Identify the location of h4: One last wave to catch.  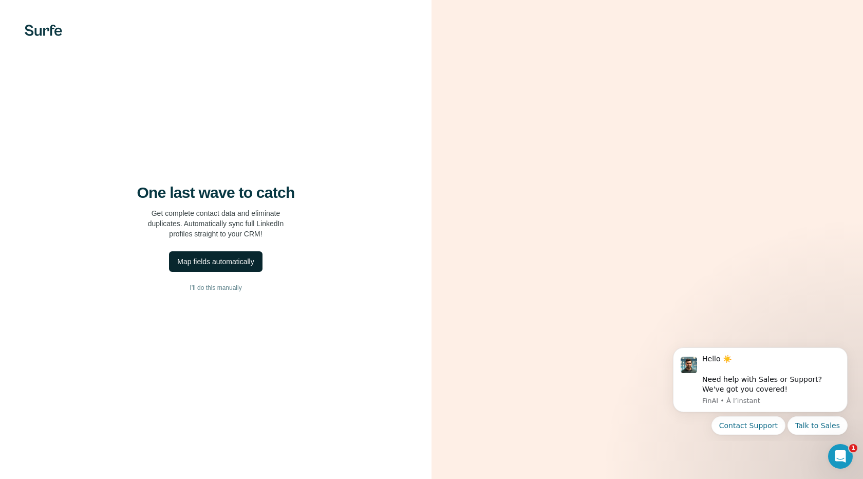
(216, 193).